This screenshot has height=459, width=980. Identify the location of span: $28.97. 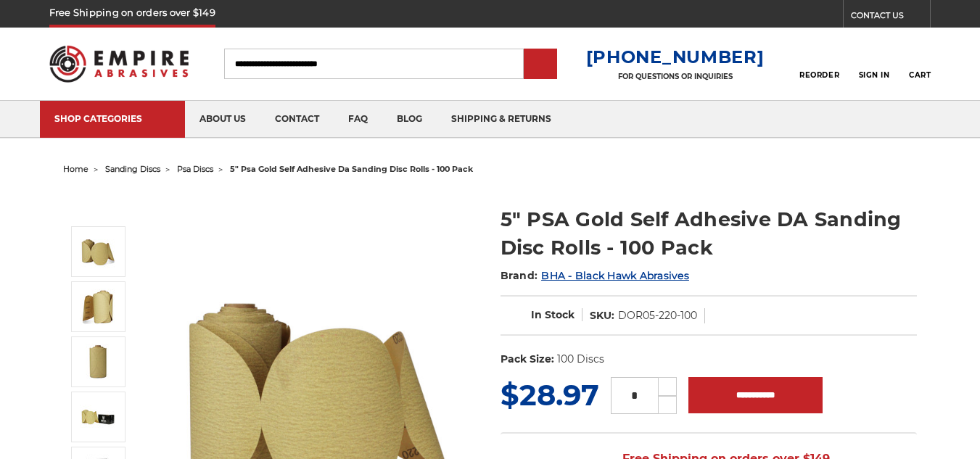
(550, 395).